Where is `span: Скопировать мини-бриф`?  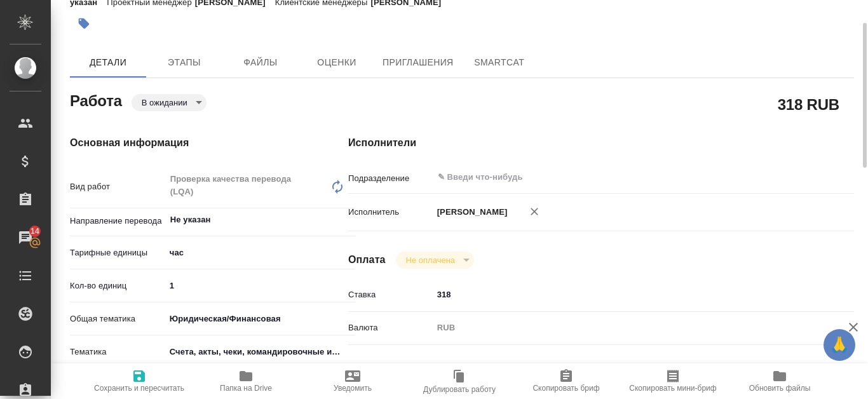
span: Скопировать мини-бриф is located at coordinates (672, 388).